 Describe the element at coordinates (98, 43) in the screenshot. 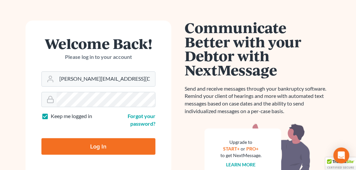

I see `h1: Welcome Back!` at that location.